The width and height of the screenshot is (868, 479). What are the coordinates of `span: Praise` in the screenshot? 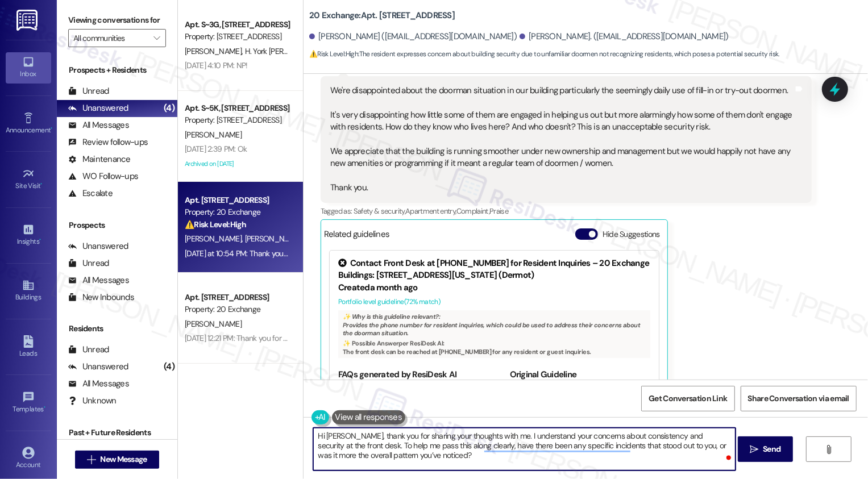 It's located at (499, 211).